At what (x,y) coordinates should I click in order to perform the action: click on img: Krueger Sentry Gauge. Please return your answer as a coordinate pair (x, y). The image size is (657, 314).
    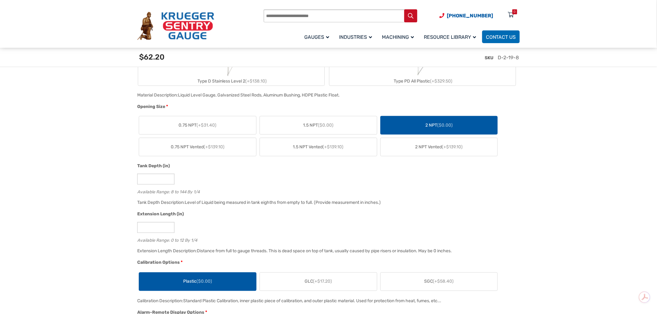
    Looking at the image, I should click on (176, 26).